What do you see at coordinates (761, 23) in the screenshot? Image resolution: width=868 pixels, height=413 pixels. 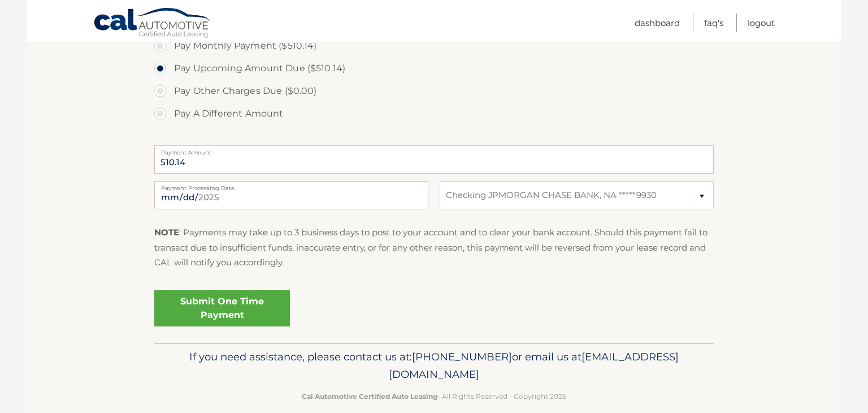 I see `a: Logout` at bounding box center [761, 23].